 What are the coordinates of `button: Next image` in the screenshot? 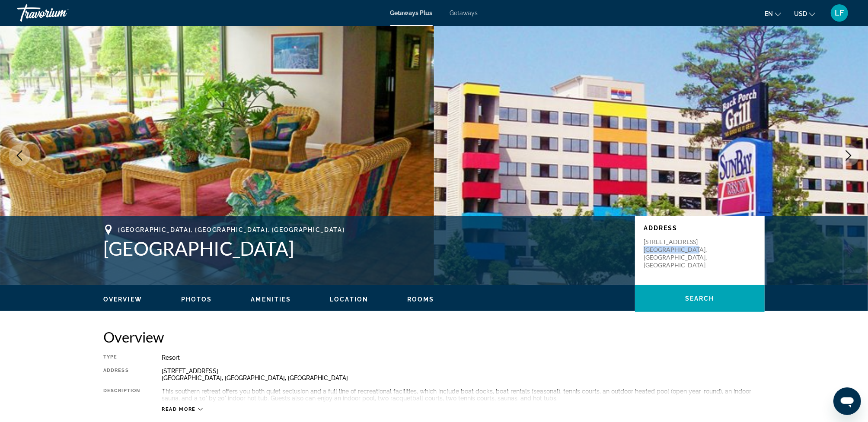 It's located at (849, 156).